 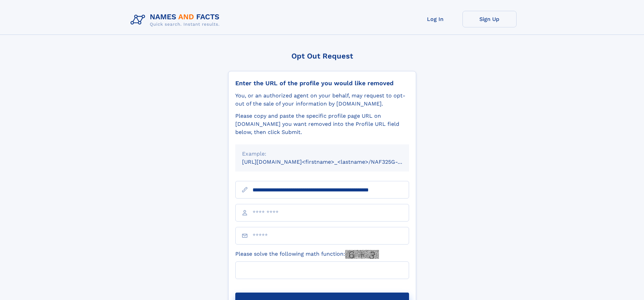 I want to click on a: Sign Up, so click(x=490, y=19).